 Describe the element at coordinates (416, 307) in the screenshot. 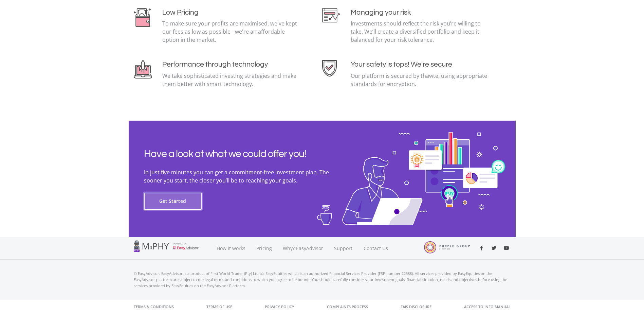

I see `a: FAIS Disclosure` at that location.